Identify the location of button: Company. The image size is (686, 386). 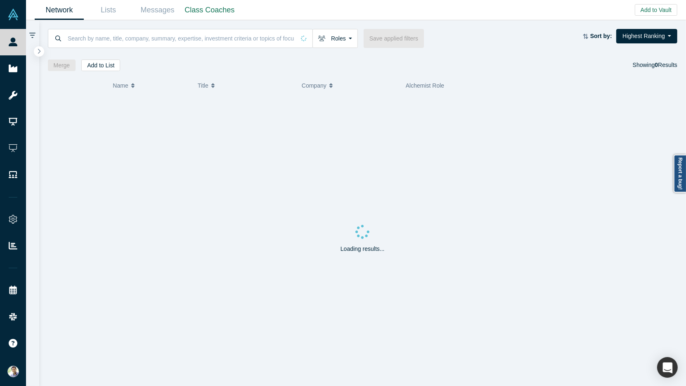
(349, 85).